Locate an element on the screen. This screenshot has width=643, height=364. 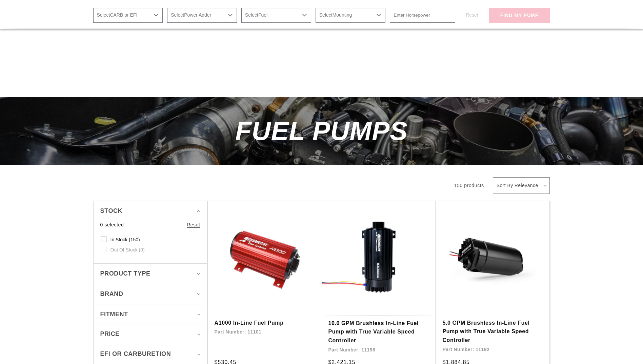
a: A1000 In-Line Fuel Pump is located at coordinates (265, 323).